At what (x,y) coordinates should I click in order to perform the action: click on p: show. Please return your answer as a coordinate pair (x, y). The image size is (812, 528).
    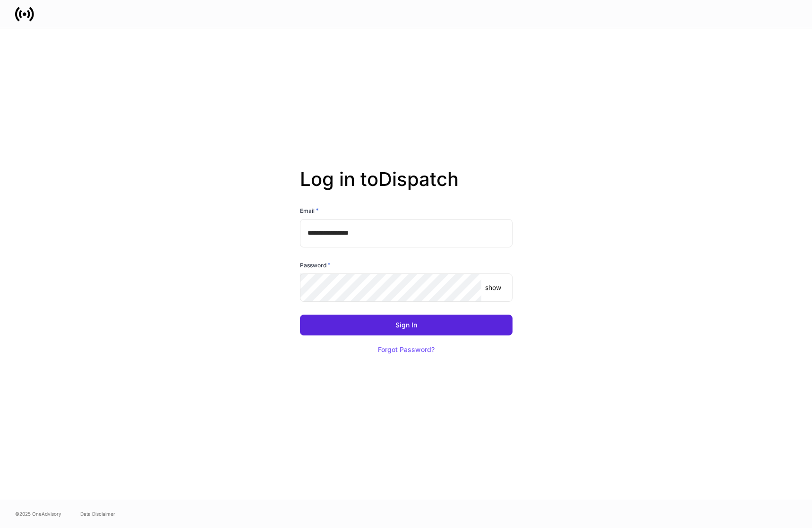
    Looking at the image, I should click on (493, 288).